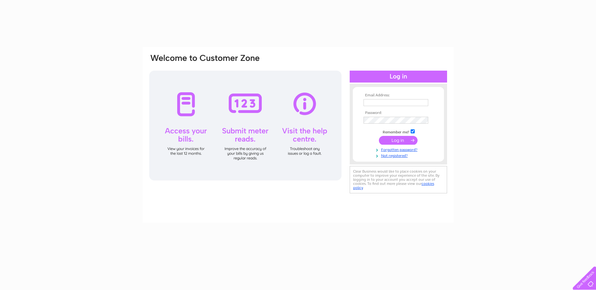 Image resolution: width=596 pixels, height=290 pixels. I want to click on a: Not registered?, so click(399, 155).